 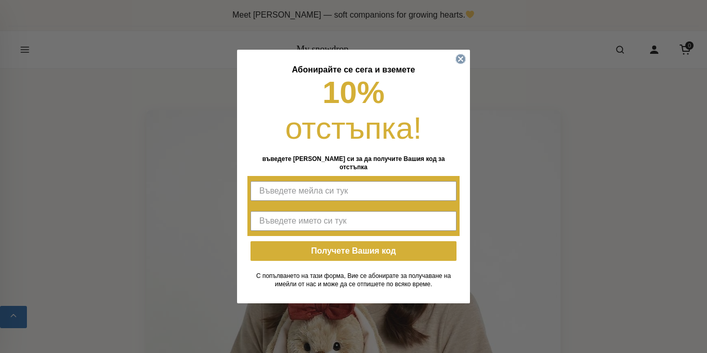 What do you see at coordinates (353, 251) in the screenshot?
I see `button: Получете Вашия код` at bounding box center [353, 251].